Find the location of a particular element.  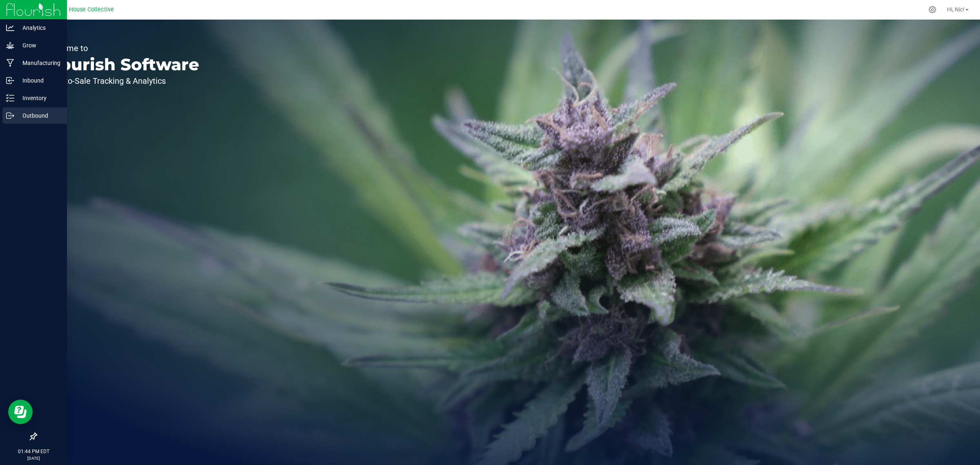

p: Welcome to is located at coordinates (121, 48).